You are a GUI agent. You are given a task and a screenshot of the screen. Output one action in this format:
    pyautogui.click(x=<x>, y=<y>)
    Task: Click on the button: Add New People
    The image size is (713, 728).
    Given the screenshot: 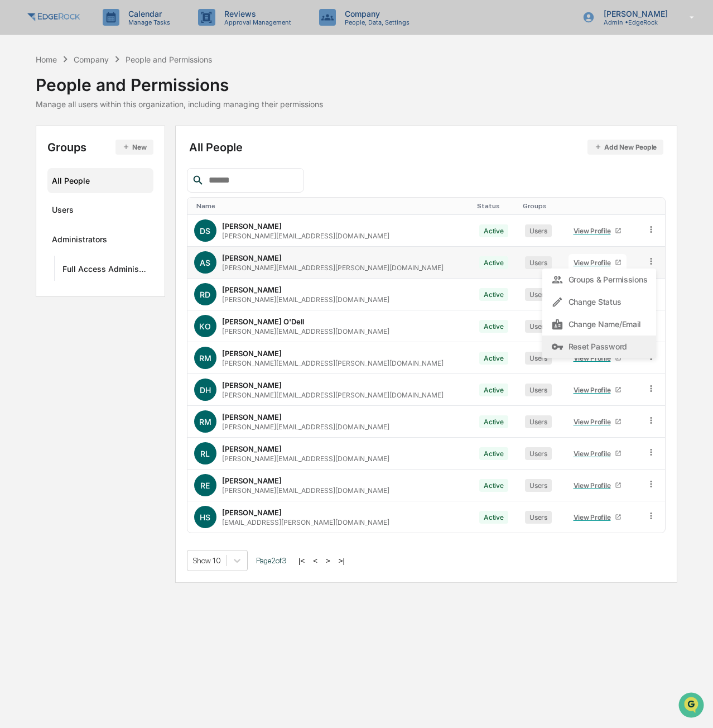 What is the action you would take?
    pyautogui.click(x=626, y=147)
    